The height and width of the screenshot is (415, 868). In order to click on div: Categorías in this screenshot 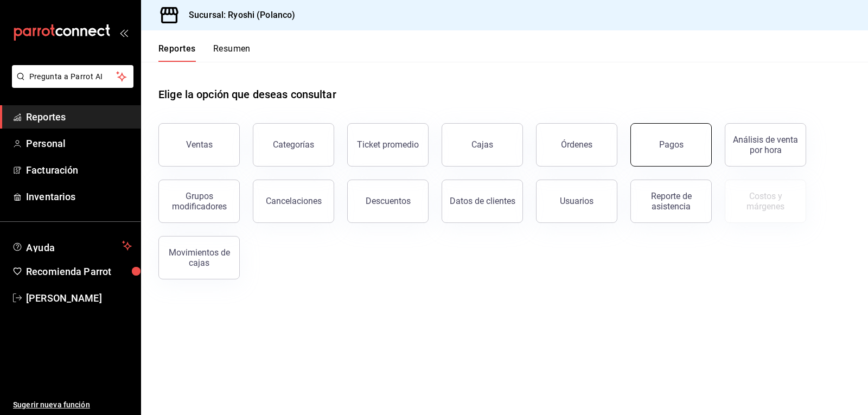, I will do `click(294, 145)`.